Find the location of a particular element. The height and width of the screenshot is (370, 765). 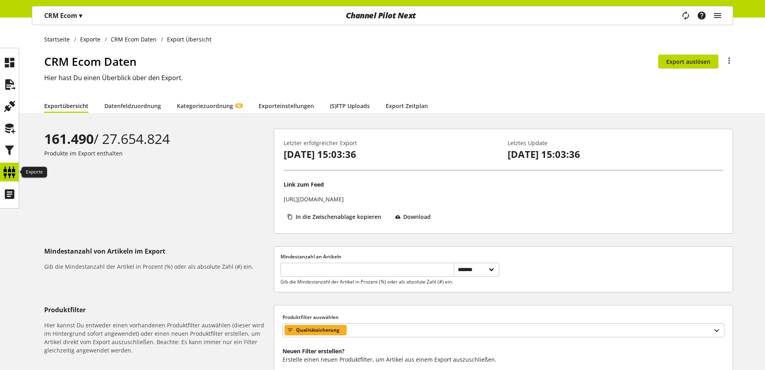

div: / 27.654.824 is located at coordinates (157, 139).